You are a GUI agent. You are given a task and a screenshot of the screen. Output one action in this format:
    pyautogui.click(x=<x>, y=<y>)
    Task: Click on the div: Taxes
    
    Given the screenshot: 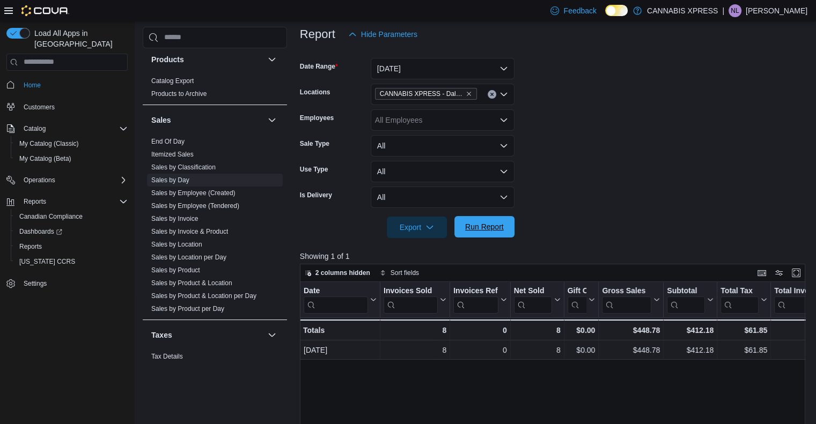 What is the action you would take?
    pyautogui.click(x=215, y=365)
    